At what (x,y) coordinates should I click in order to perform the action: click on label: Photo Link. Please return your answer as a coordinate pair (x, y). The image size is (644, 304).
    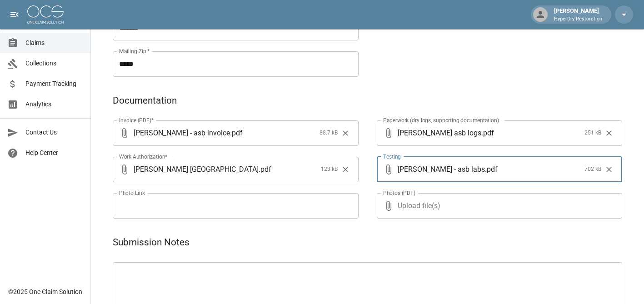
    Looking at the image, I should click on (132, 193).